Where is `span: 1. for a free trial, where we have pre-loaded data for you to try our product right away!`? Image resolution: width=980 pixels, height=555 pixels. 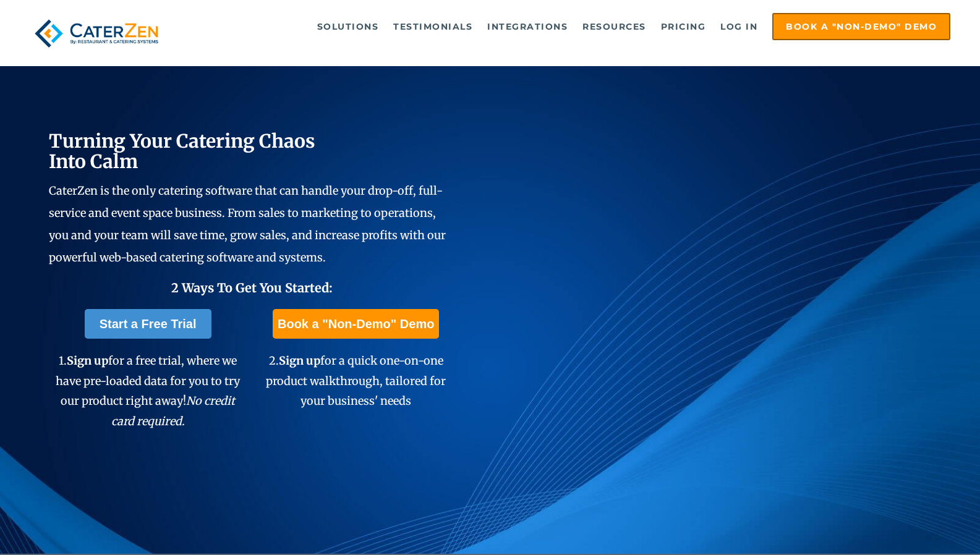 span: 1. for a free trial, where we have pre-loaded data for you to try our product right away! is located at coordinates (148, 391).